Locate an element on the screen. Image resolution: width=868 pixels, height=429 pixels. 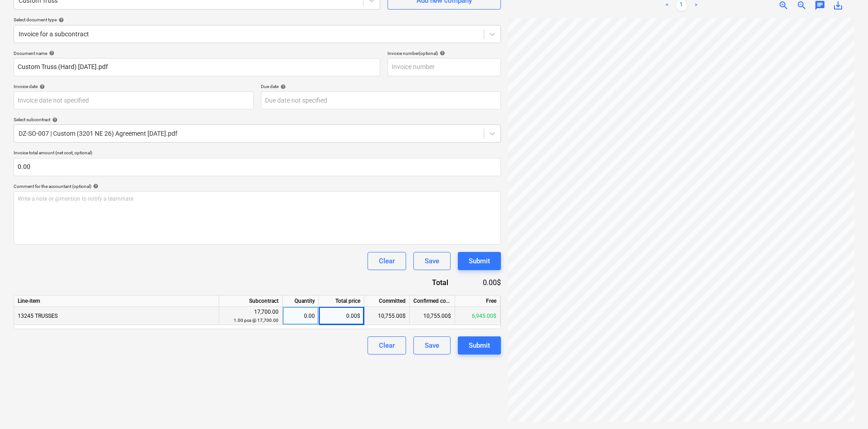
div: 0.00 is located at coordinates (301, 316).